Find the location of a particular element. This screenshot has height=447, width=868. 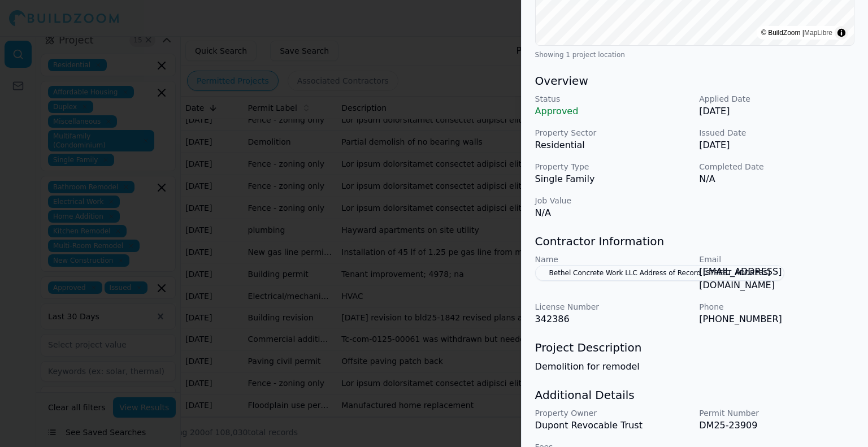

h3: Additional Details is located at coordinates (694, 395).